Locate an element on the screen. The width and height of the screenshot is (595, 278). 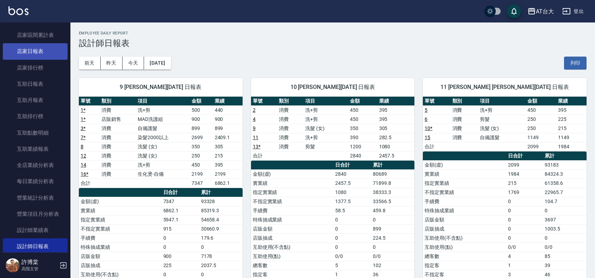
td: 1377.5 is located at coordinates (352, 202).